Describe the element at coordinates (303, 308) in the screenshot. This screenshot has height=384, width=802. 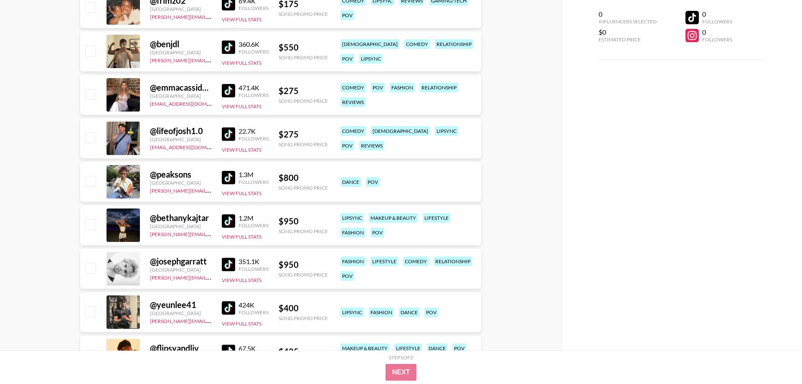
I see `div: $ 400` at that location.